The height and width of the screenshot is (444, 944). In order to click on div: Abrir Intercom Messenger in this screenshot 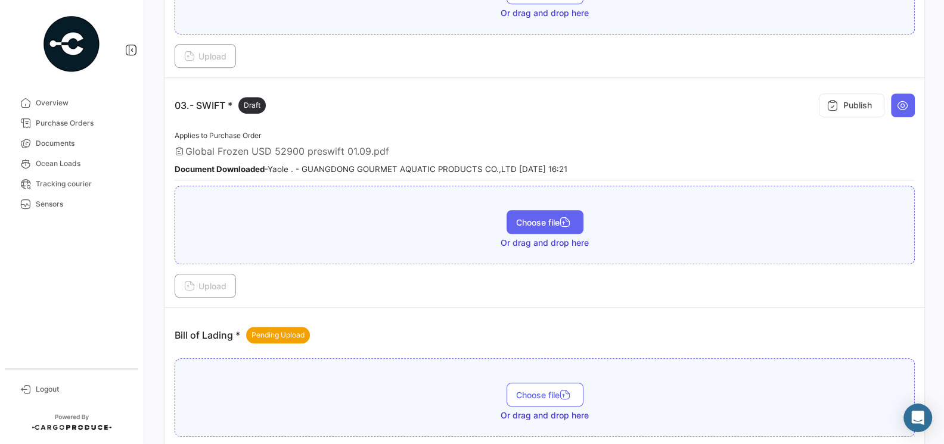, I will do `click(917, 418)`.